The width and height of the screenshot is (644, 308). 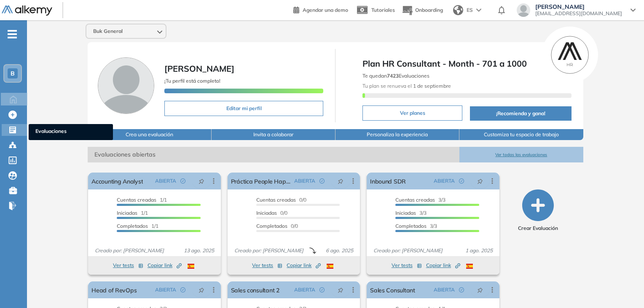 I want to click on button: Personaliza la experiencia, so click(x=397, y=134).